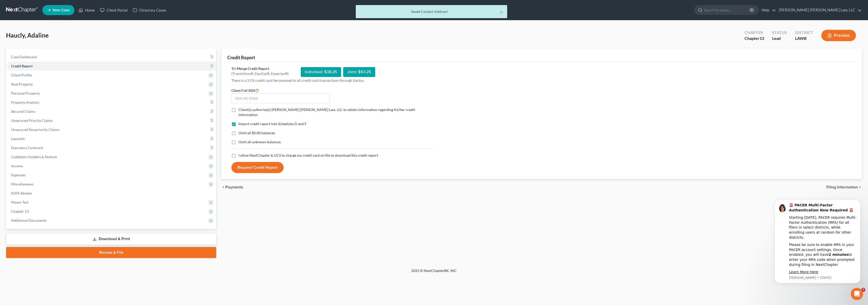 The height and width of the screenshot is (305, 868). What do you see at coordinates (359, 72) in the screenshot?
I see `div: Joint: $63.25` at bounding box center [359, 72].